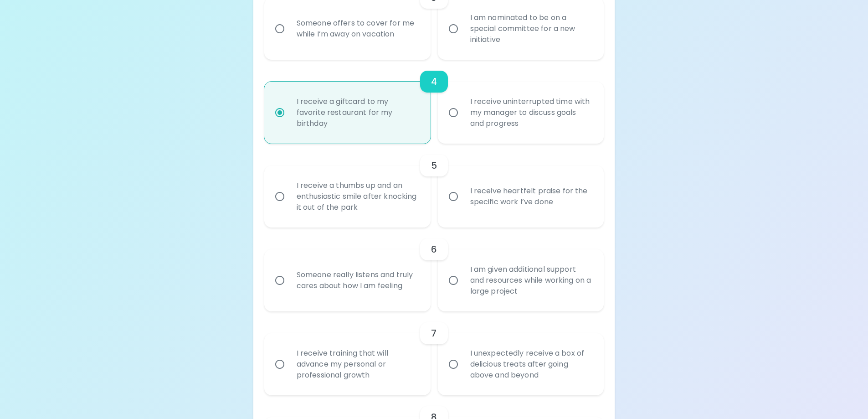  I want to click on div: I receive uninterrupted time with my manager to discuss goals and progress, so click(531, 113).